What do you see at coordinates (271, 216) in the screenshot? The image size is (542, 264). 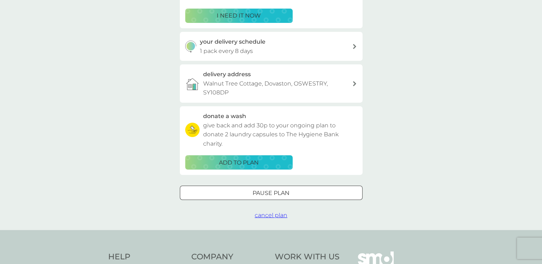 I see `button: cancel plan` at bounding box center [271, 216].